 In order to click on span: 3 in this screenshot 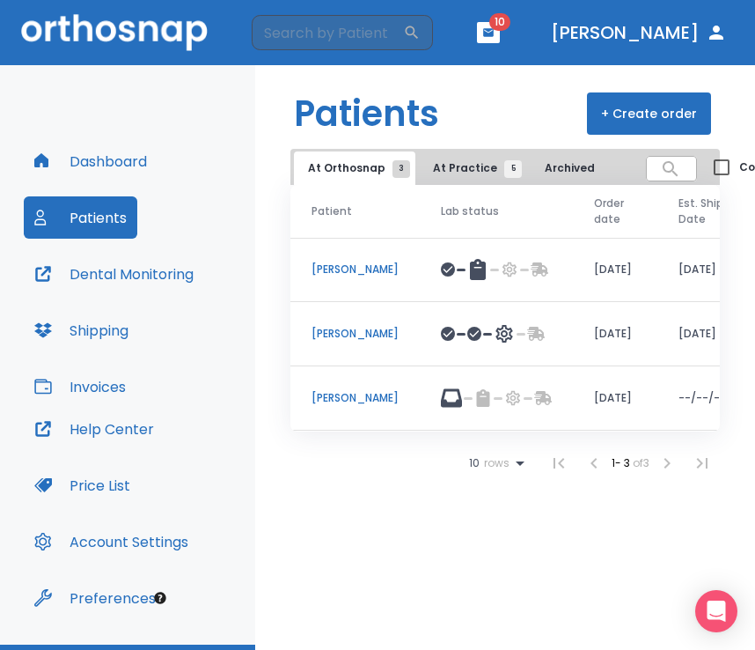, I will do `click(401, 169)`.